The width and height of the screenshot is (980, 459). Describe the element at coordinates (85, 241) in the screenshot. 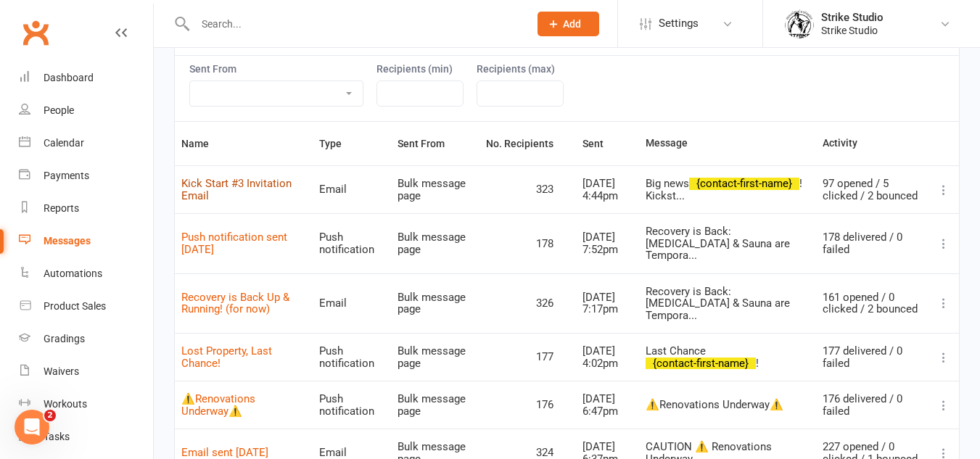

I see `a: Messages` at that location.